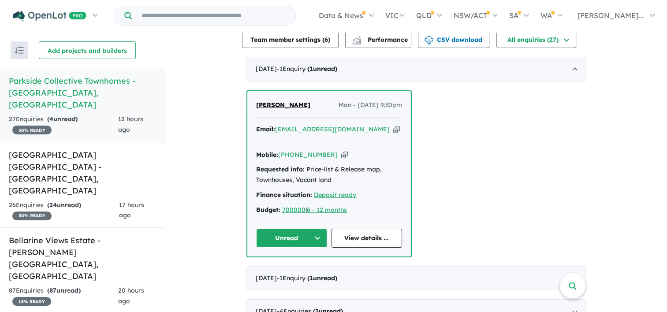 This screenshot has height=312, width=667. What do you see at coordinates (280, 169) in the screenshot?
I see `strong: Requested info:` at bounding box center [280, 169].